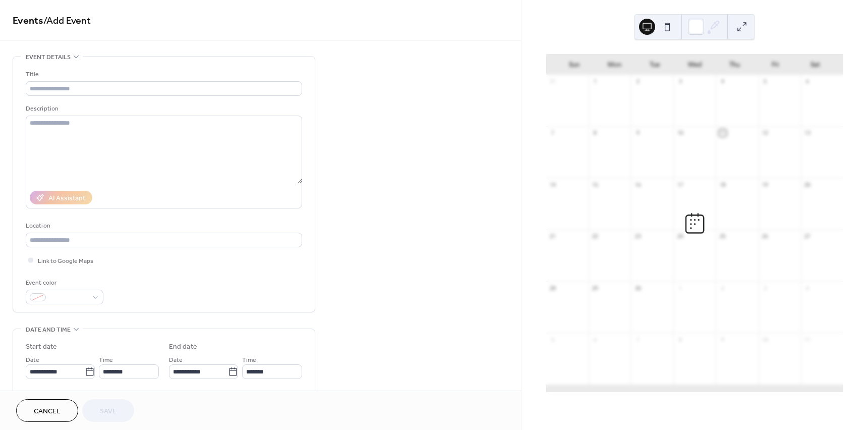 The height and width of the screenshot is (430, 868). Describe the element at coordinates (807, 133) in the screenshot. I see `div: 13` at that location.